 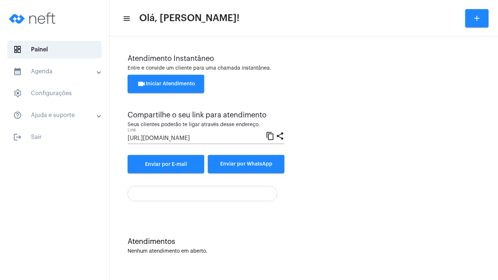 I want to click on mat-icon: content_copy, so click(x=270, y=136).